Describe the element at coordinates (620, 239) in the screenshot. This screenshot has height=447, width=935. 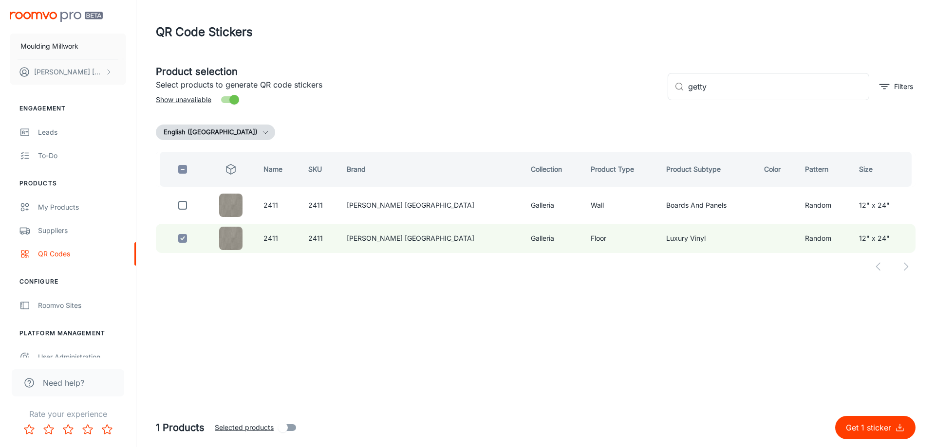
I see `td: Floor` at that location.